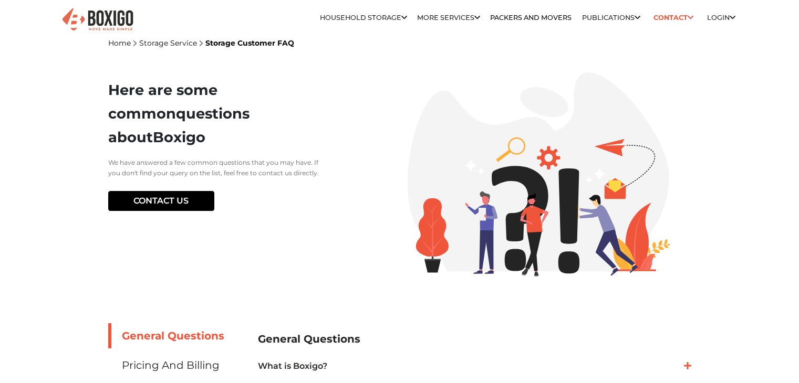 This screenshot has width=799, height=383. I want to click on a: What is Boxigo?, so click(474, 367).